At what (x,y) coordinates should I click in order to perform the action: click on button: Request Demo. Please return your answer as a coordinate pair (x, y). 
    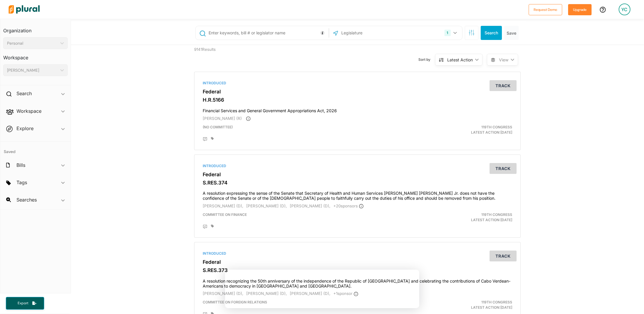
    Looking at the image, I should click on (546, 9).